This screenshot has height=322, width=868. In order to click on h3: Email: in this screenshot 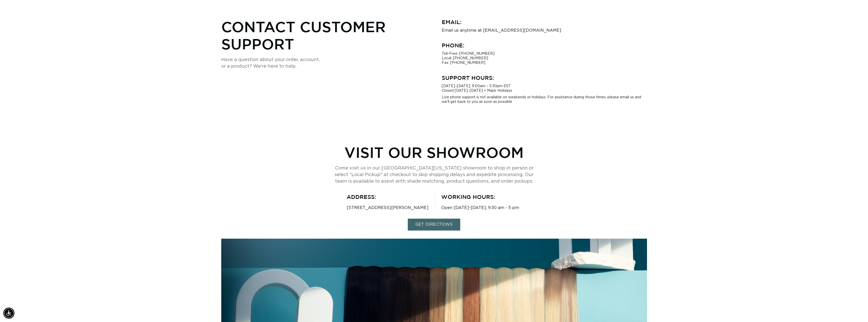, I will do `click(544, 22)`.